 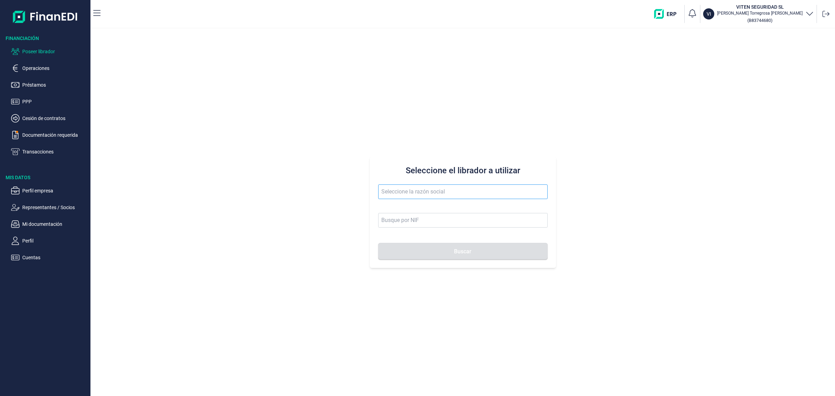 What do you see at coordinates (49, 85) in the screenshot?
I see `button: Préstamos` at bounding box center [49, 85].